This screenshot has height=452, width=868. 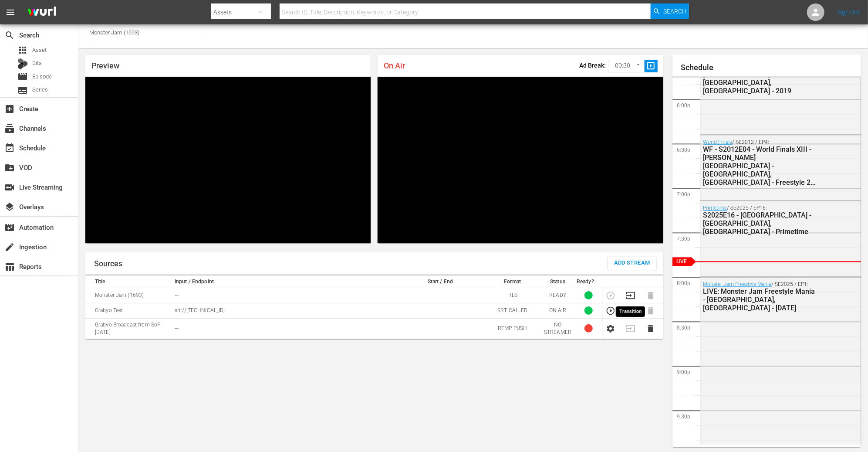 I want to click on td: SRT CALLER, so click(x=513, y=310).